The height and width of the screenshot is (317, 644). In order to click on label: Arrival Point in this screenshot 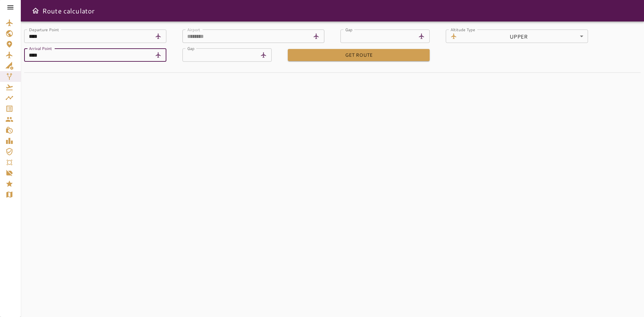, I will do `click(40, 48)`.